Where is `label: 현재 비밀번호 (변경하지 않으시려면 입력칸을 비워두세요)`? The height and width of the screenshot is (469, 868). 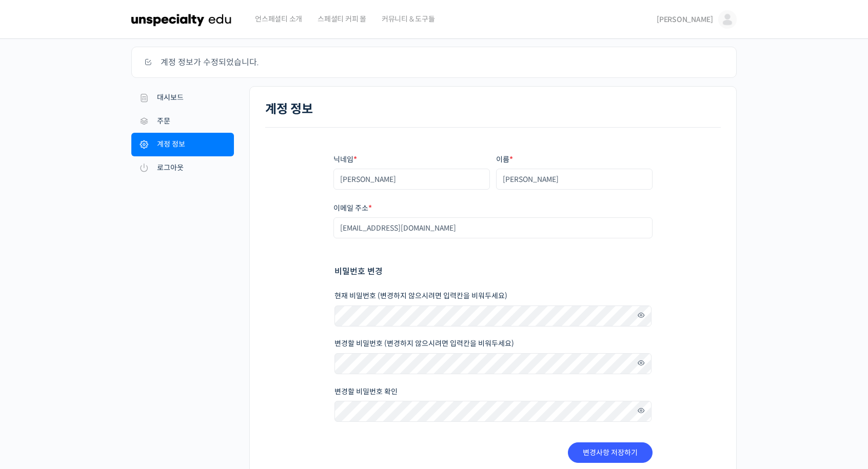 label: 현재 비밀번호 (변경하지 않으시려면 입력칸을 비워두세요) is located at coordinates (493, 296).